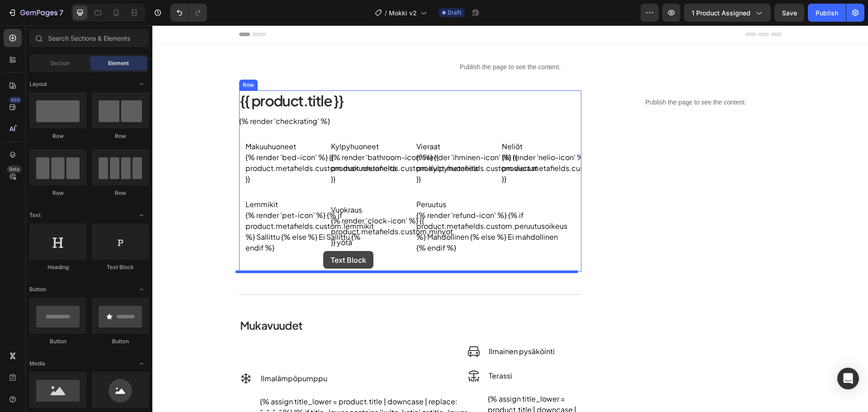  I want to click on div: Heading, so click(58, 267).